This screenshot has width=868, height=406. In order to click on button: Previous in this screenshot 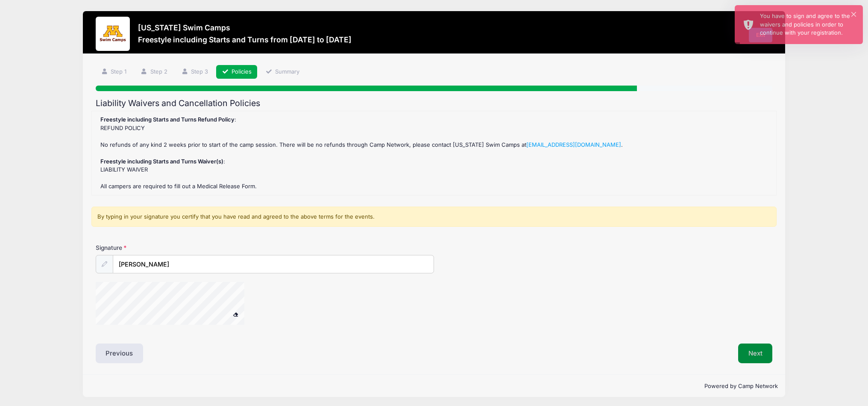, I will do `click(120, 353)`.